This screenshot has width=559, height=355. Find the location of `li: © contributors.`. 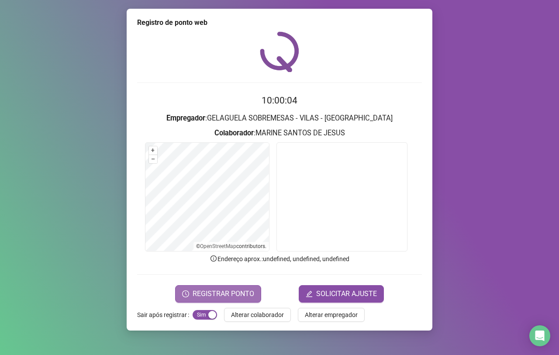

li: © contributors. is located at coordinates (231, 246).